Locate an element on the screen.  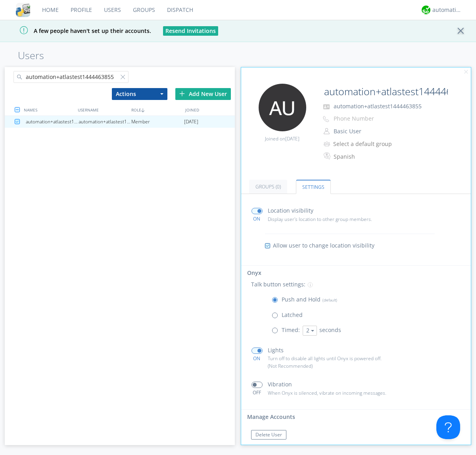
button: 2 is located at coordinates (310, 330).